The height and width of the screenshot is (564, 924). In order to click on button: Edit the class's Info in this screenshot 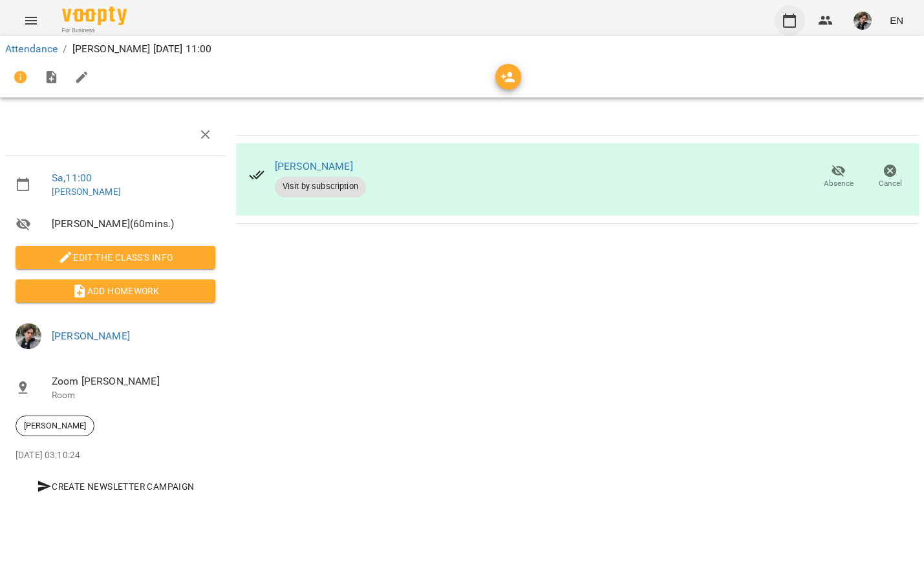, I will do `click(115, 257)`.